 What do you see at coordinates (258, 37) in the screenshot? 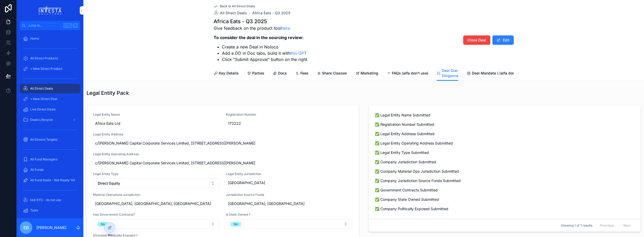
I see `strong: To consider the deal in the sourcing review:` at bounding box center [258, 37].